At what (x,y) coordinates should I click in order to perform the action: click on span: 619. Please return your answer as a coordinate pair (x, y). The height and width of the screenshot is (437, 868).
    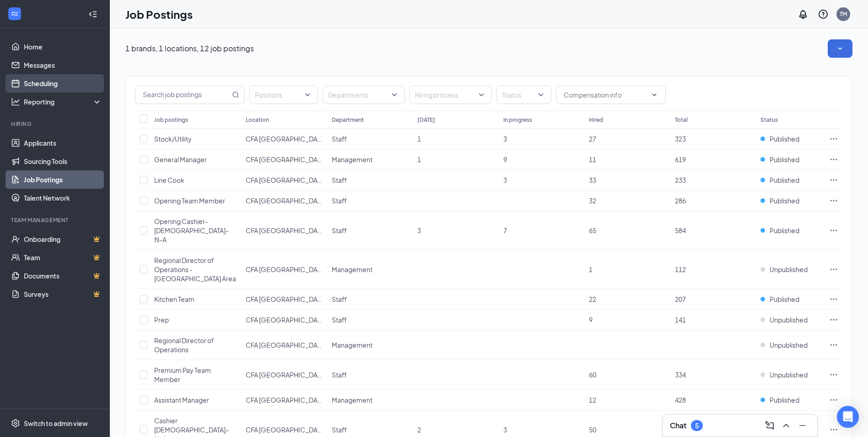
    Looking at the image, I should click on (680, 159).